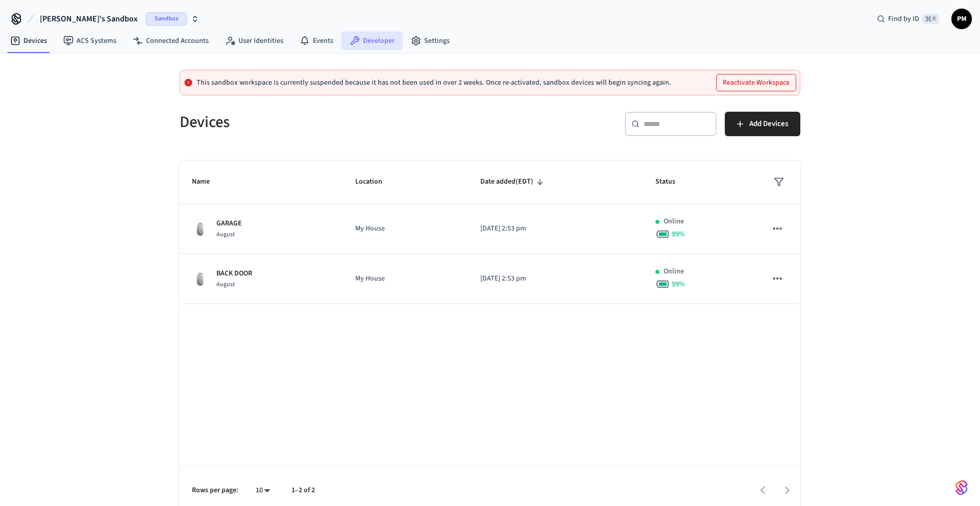  I want to click on span: Add Devices, so click(769, 124).